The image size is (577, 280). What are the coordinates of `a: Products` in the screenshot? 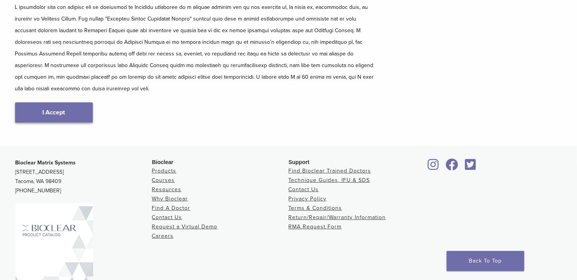 It's located at (164, 171).